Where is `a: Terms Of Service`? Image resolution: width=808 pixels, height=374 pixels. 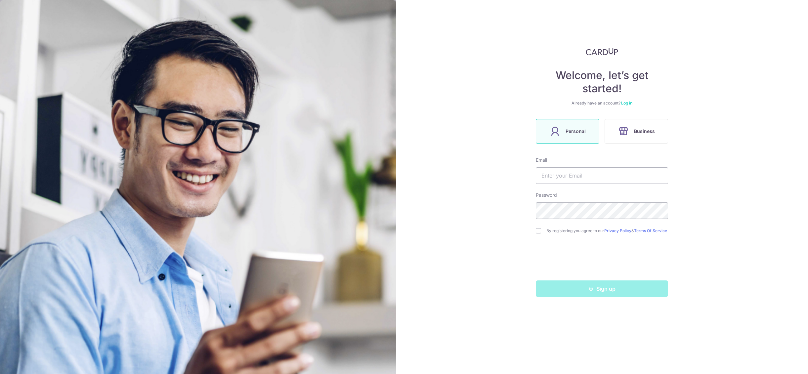 a: Terms Of Service is located at coordinates (651, 231).